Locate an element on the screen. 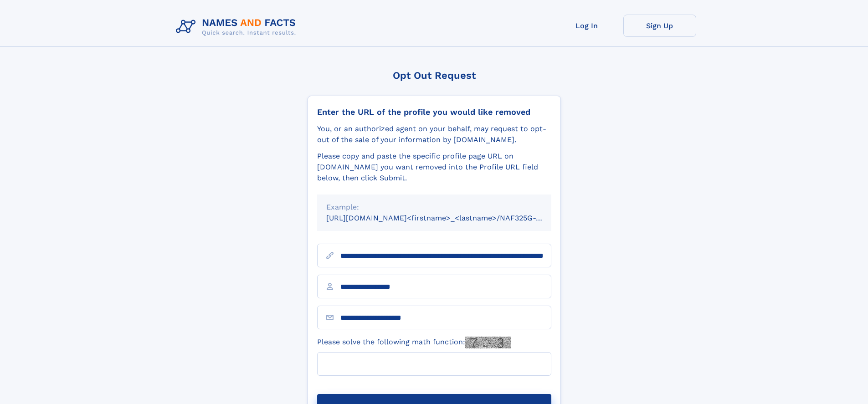 The image size is (868, 404). div: Enter the URL of the profile you would like removed is located at coordinates (434, 112).